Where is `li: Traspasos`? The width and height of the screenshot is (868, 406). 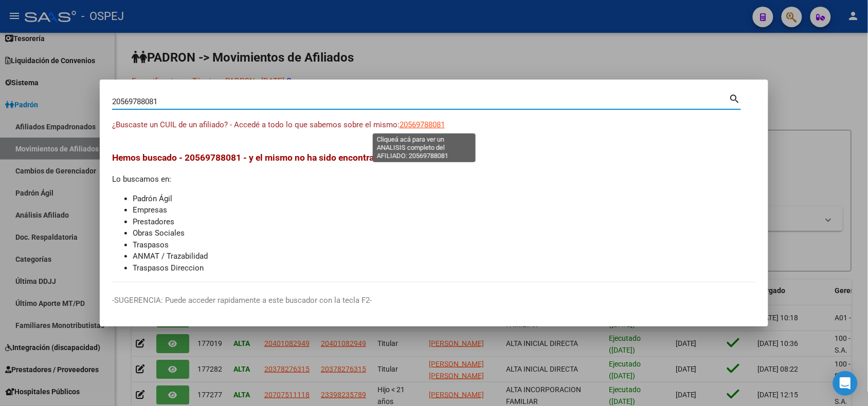
li: Traspasos is located at coordinates (444, 245).